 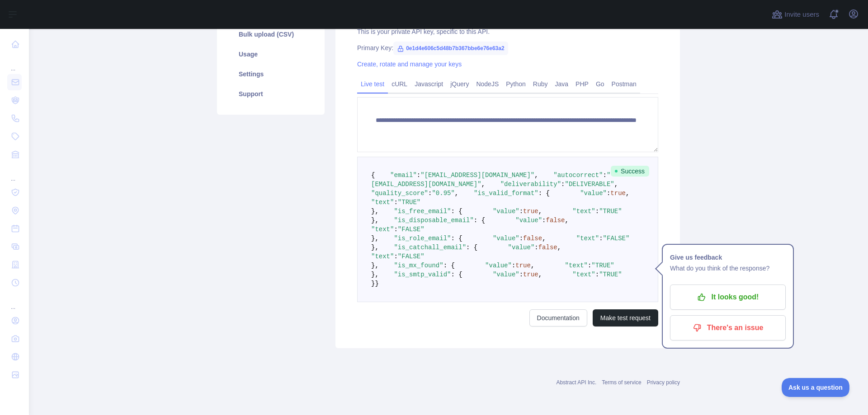 What do you see at coordinates (727, 257) in the screenshot?
I see `h1: Give us feedback` at bounding box center [727, 257].